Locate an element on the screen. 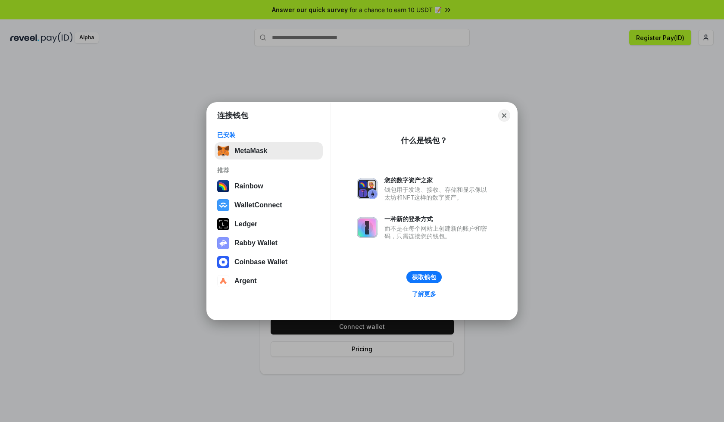 The height and width of the screenshot is (422, 724). img: svg+xml,%3Csvg%20fill%3D%22none%22%20height%3D%2233%22%20viewBox%3D%220%200%2035%2033%22%20width%... is located at coordinates (223, 151).